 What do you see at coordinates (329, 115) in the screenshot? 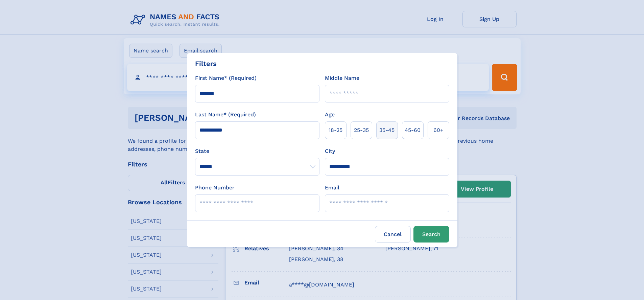
I see `label: Age` at bounding box center [329, 115].